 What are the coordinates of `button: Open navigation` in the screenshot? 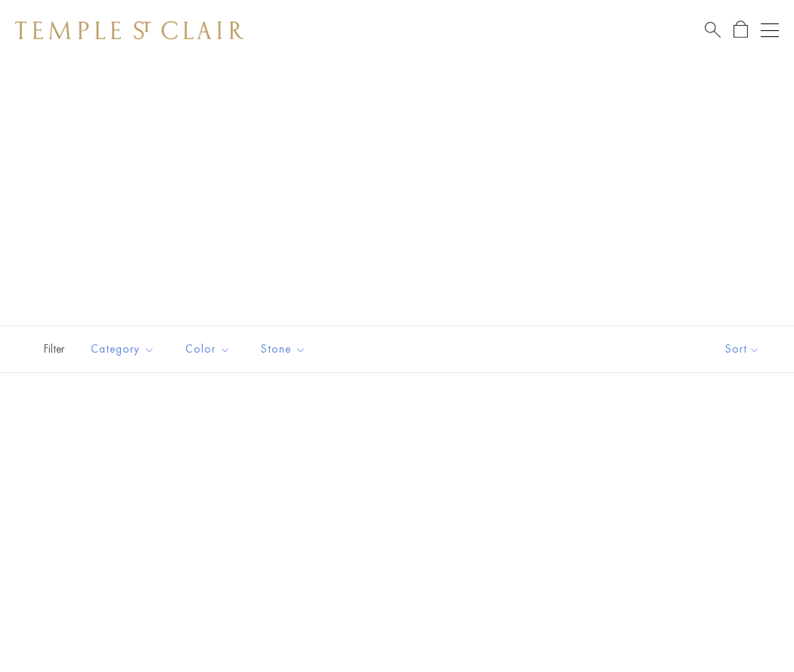 It's located at (771, 30).